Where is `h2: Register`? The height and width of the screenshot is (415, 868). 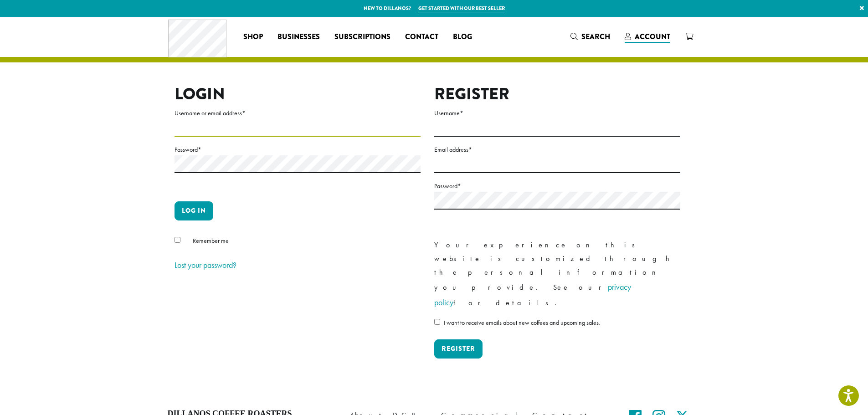 h2: Register is located at coordinates (557, 94).